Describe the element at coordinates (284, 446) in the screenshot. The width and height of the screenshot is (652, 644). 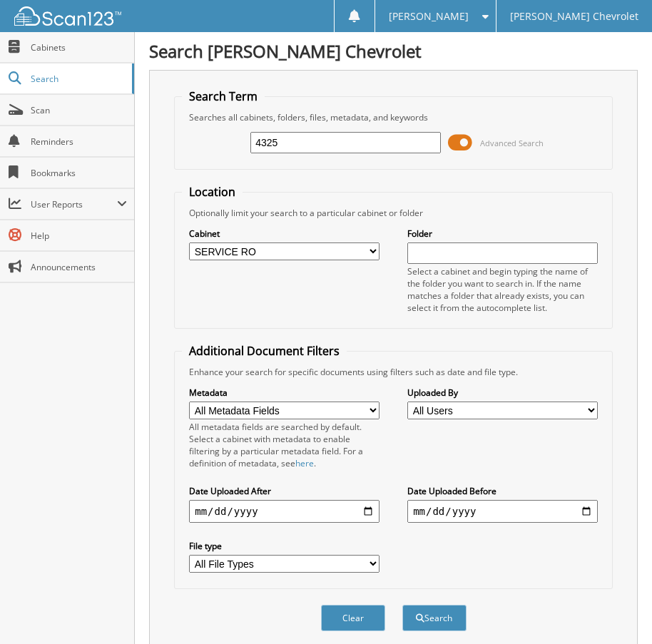
I see `div: All metadata fields are searched by default. Select a cabinet with metadata to enable filtering b...` at that location.